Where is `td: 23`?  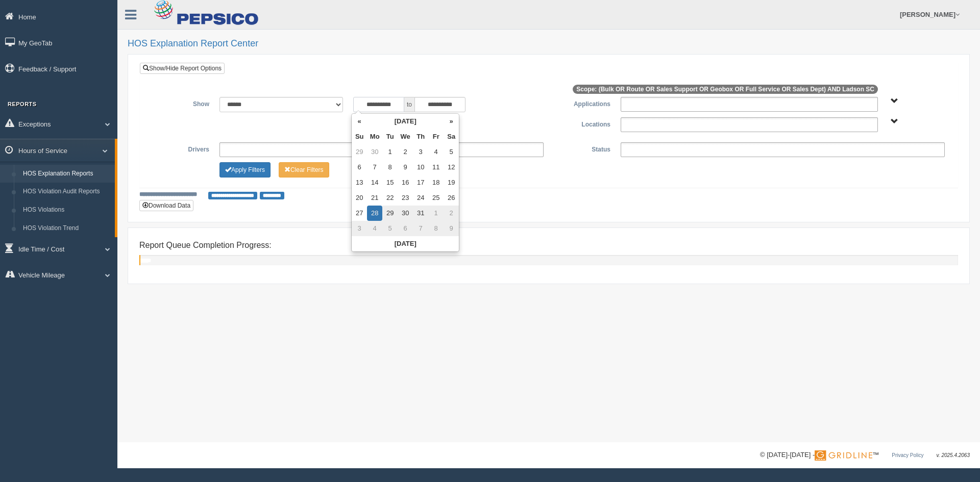
td: 23 is located at coordinates (405, 198).